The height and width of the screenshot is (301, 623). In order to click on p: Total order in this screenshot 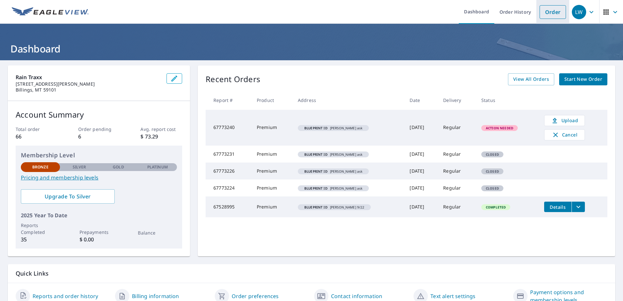, I will do `click(36, 129)`.